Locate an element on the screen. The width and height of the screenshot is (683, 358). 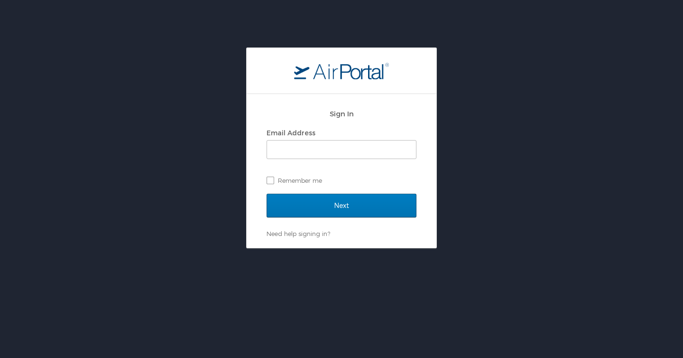
input: Next is located at coordinates (342, 206).